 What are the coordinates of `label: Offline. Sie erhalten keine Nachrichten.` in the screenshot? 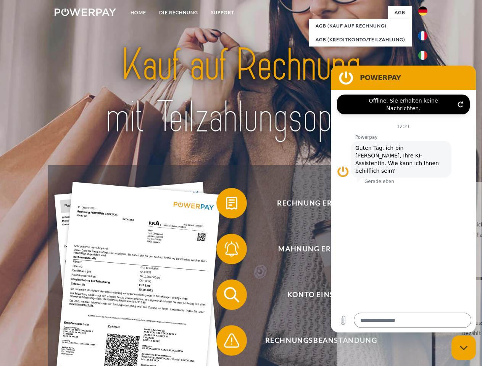 It's located at (72, 39).